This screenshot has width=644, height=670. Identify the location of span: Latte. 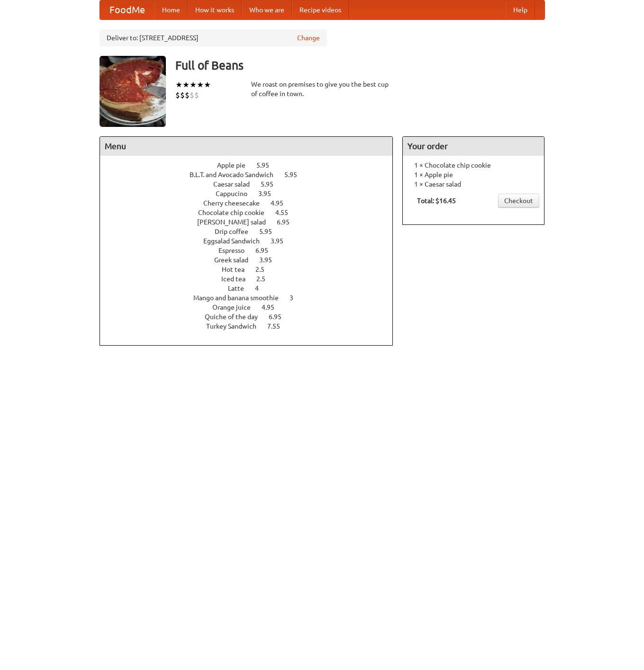
(241, 288).